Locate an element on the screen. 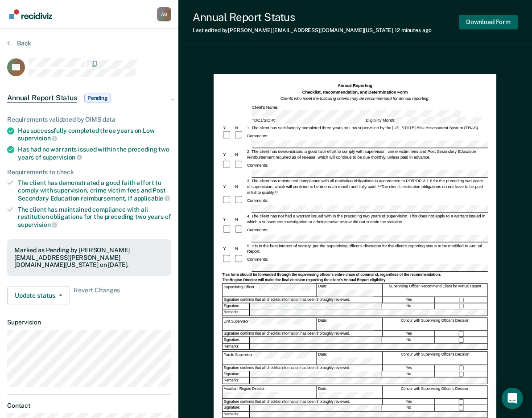 This screenshot has height=418, width=532. div: 5. It is in the best interest of society, per the supervising officer's discretion for the client... is located at coordinates (367, 249).